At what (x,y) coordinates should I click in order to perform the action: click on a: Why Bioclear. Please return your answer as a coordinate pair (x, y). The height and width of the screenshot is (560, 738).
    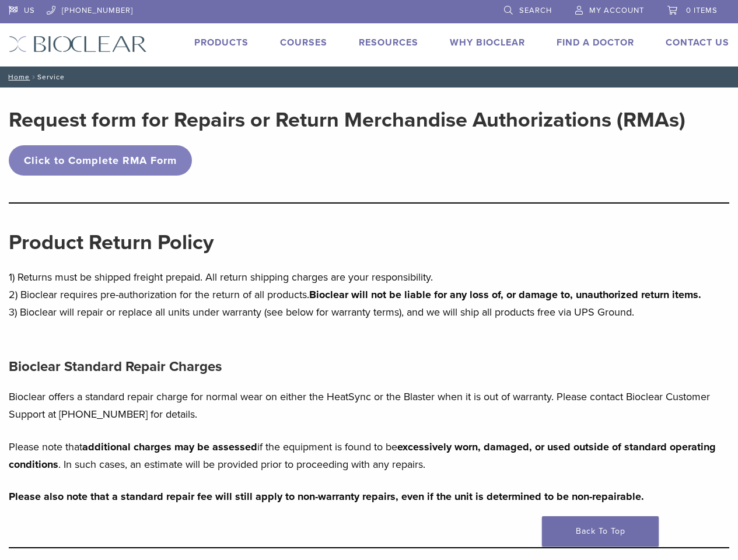
    Looking at the image, I should click on (487, 42).